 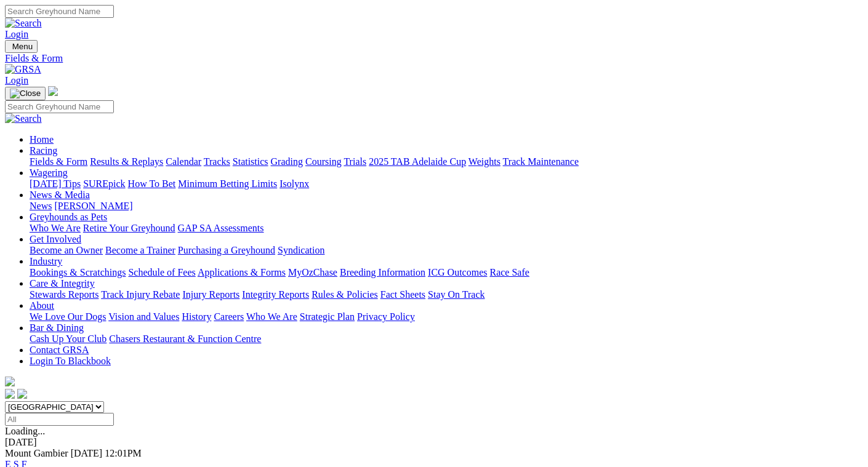 I want to click on div: Industry, so click(x=446, y=272).